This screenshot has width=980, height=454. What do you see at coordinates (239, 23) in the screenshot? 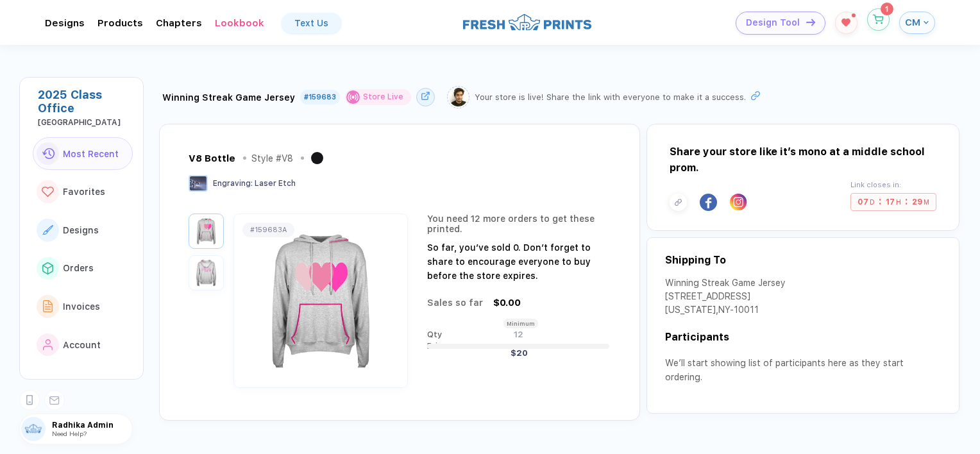
I see `div: LookbookToggle dropdown menu chapters` at bounding box center [239, 23].